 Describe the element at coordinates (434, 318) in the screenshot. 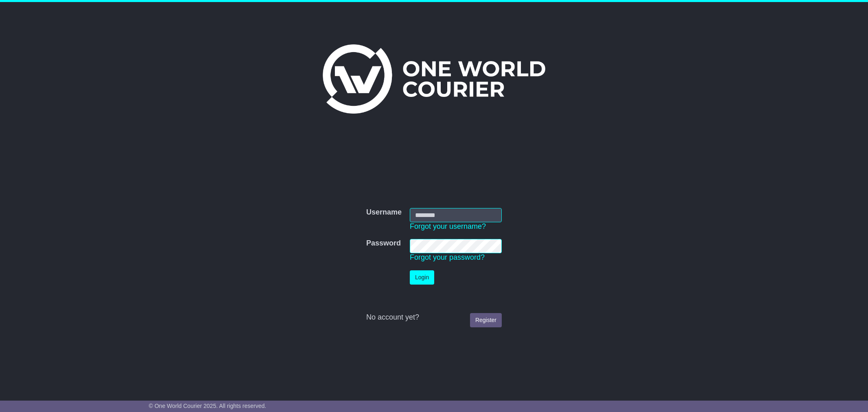

I see `div: No account yet?` at that location.